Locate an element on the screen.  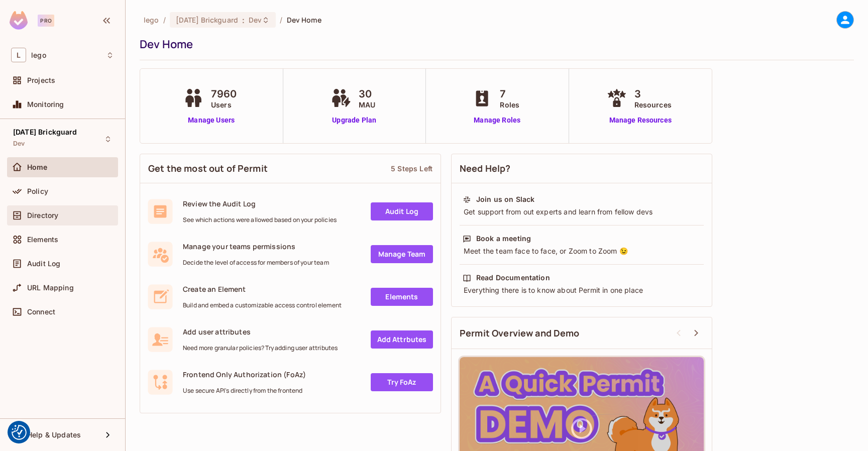
img: SReyMgAAAABJRU5ErkJggg== is located at coordinates (19, 20).